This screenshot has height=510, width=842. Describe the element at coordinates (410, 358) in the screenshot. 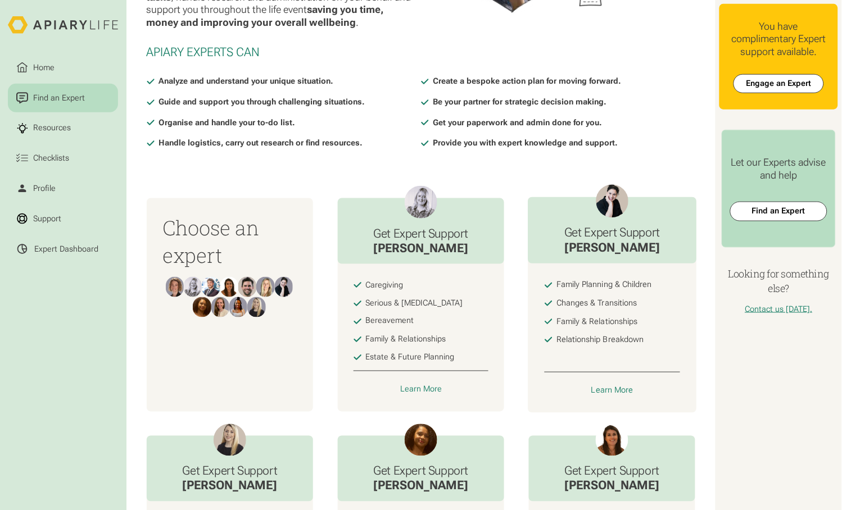

I see `div: Estate & Future Planning` at that location.